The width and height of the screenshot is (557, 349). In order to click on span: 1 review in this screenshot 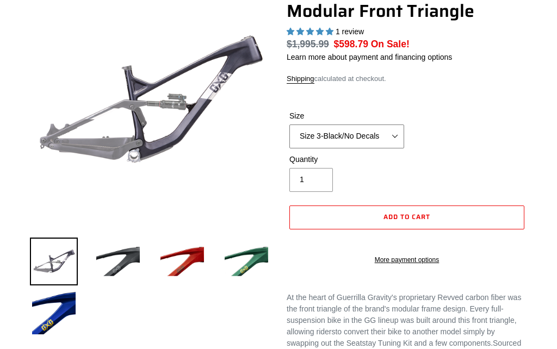, I will do `click(349, 32)`.